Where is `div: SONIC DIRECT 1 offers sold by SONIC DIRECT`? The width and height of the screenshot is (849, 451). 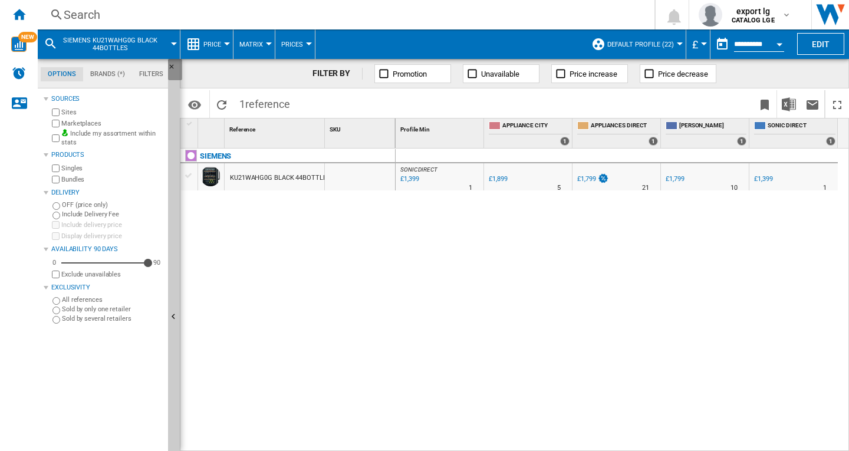 div: SONIC DIRECT 1 offers sold by SONIC DIRECT is located at coordinates (795, 133).